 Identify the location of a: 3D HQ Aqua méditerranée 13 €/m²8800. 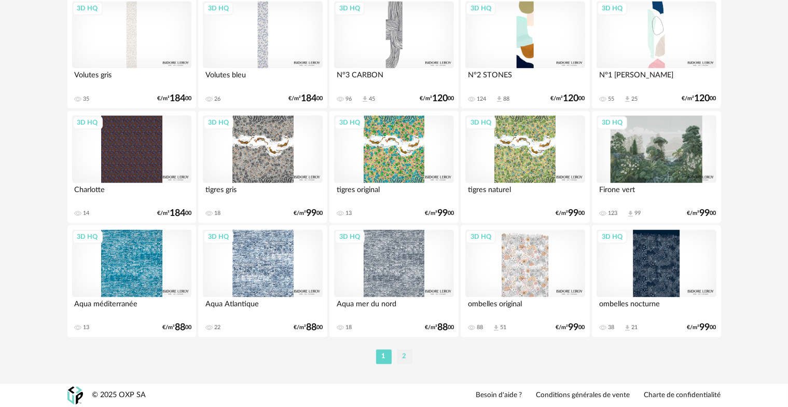
(132, 281).